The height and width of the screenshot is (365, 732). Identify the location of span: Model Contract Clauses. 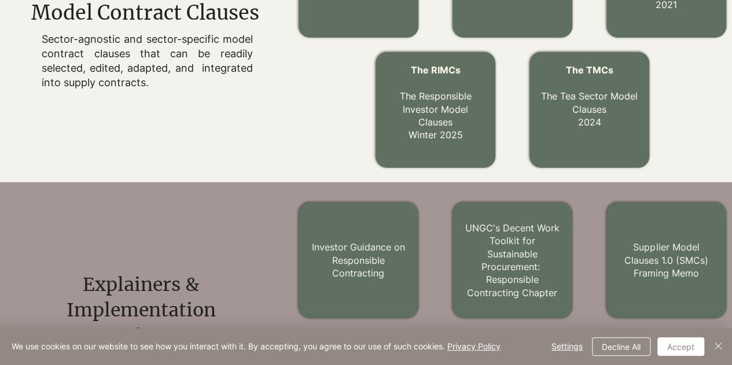
(145, 13).